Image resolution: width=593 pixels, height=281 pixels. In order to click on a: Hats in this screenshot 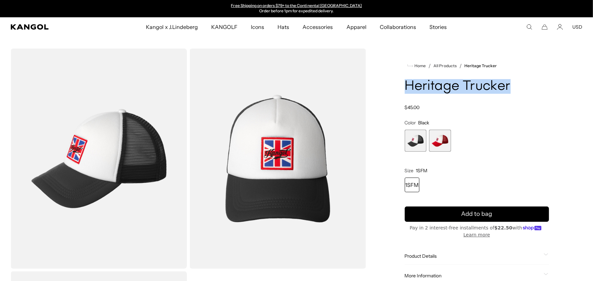, I will do `click(283, 27)`.